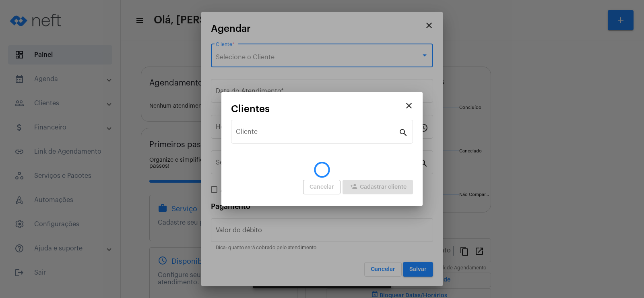  I want to click on mat-icon: close, so click(409, 106).